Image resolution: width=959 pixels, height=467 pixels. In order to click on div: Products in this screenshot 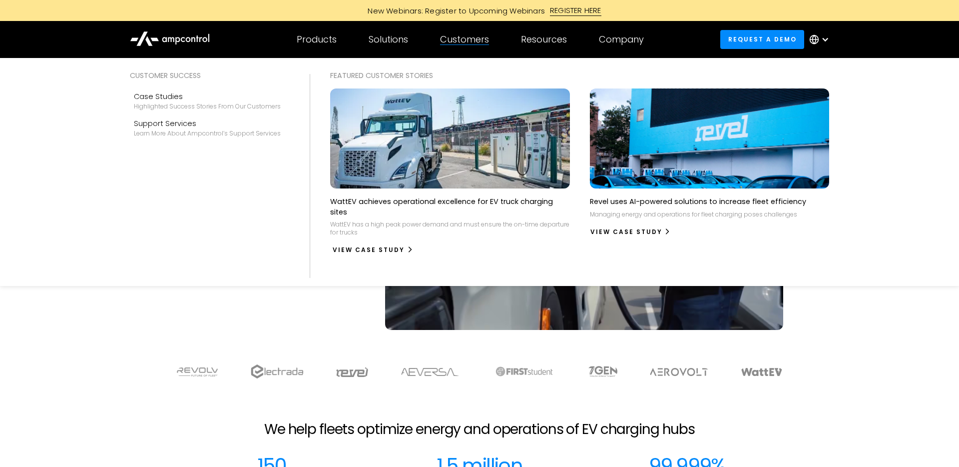, I will do `click(317, 39)`.